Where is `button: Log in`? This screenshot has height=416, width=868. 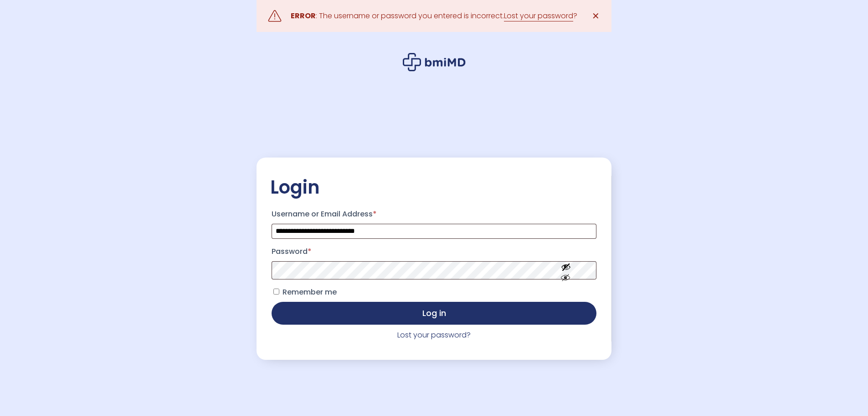
button: Log in is located at coordinates (434, 313).